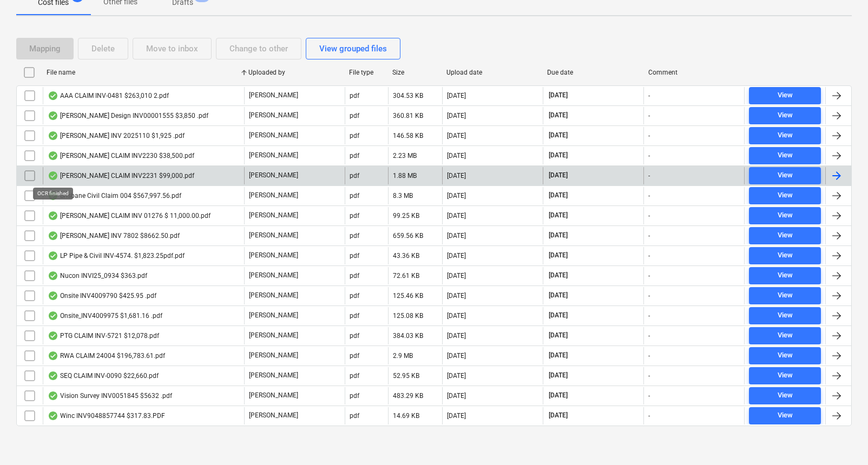 The image size is (868, 465). I want to click on div: Onsite INV4009790 $425.95 .pdf, so click(101, 296).